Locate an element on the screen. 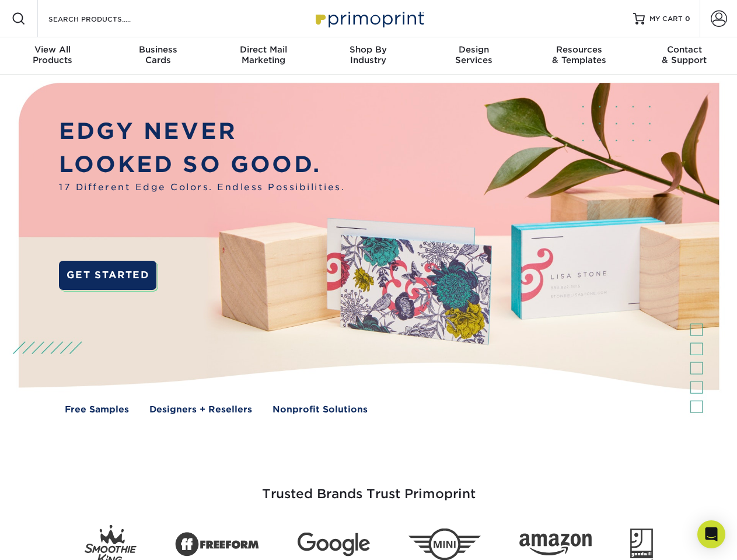 Image resolution: width=737 pixels, height=560 pixels. a: BusinessCards is located at coordinates (158, 56).